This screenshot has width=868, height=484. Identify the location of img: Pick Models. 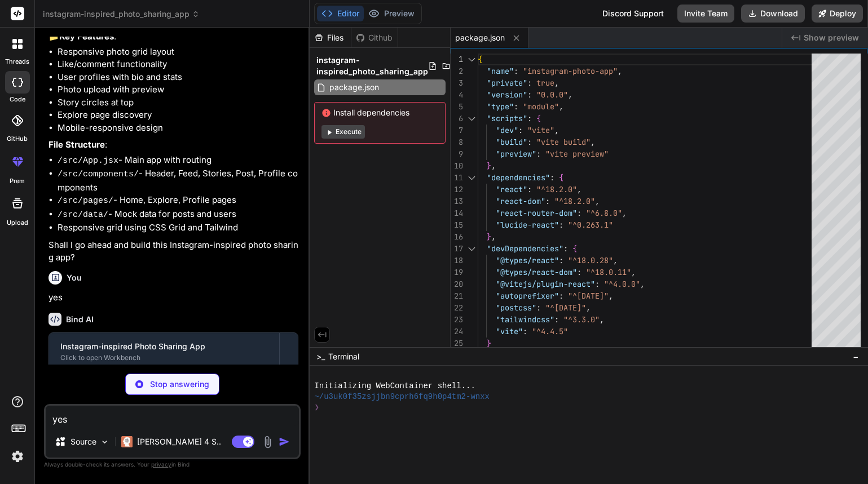
(104, 442).